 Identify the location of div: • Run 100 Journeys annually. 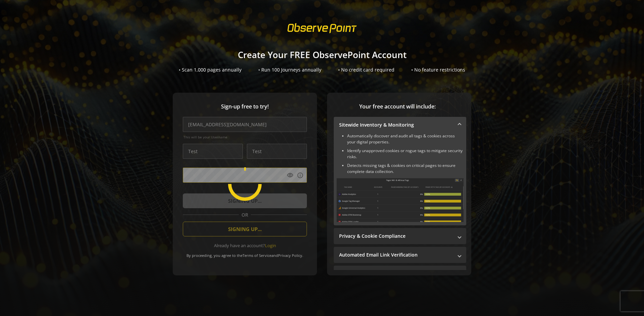
(290, 70).